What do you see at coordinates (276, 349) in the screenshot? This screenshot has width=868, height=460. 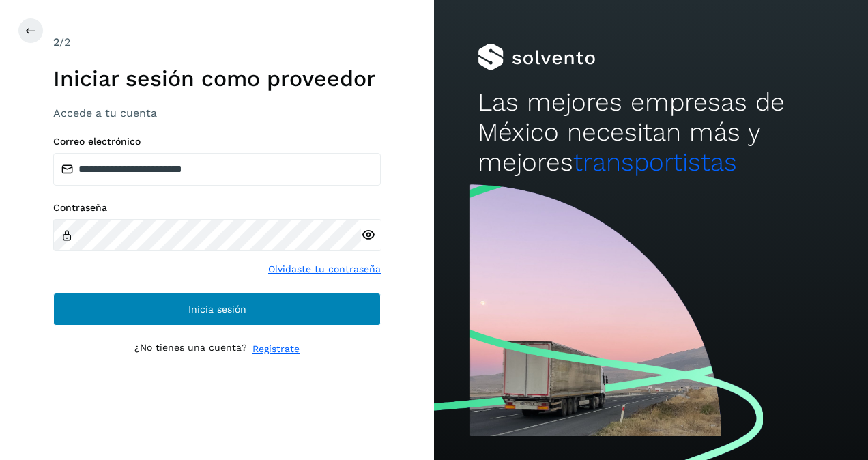 I see `a: Regístrate` at bounding box center [276, 349].